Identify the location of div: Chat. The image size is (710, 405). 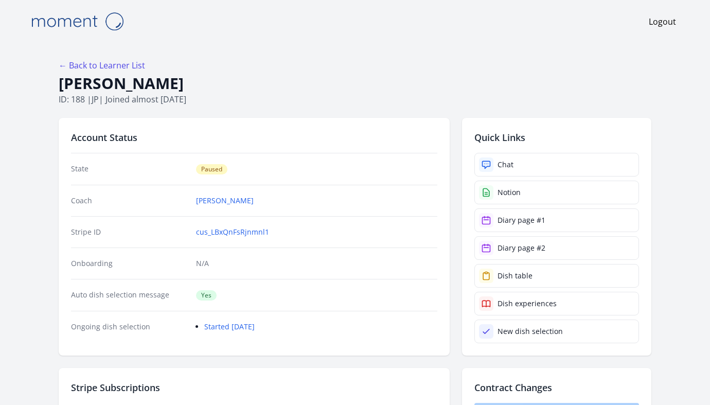
(505, 165).